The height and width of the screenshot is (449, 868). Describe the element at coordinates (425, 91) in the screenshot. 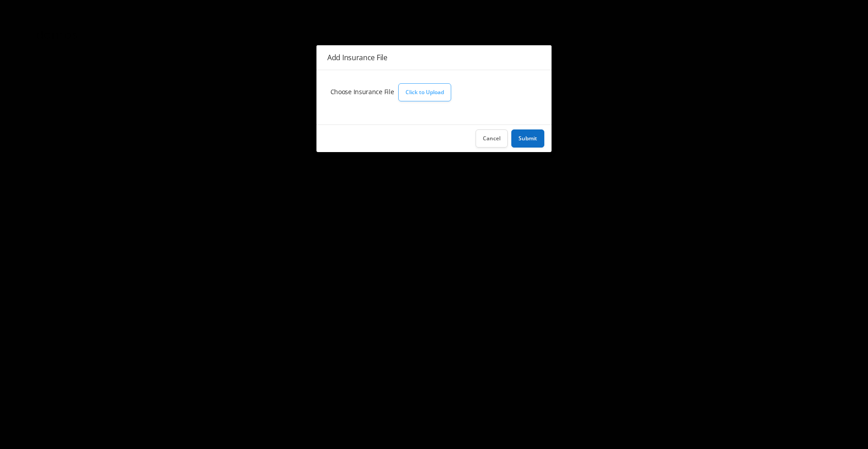

I see `span: Click to Upload` at that location.